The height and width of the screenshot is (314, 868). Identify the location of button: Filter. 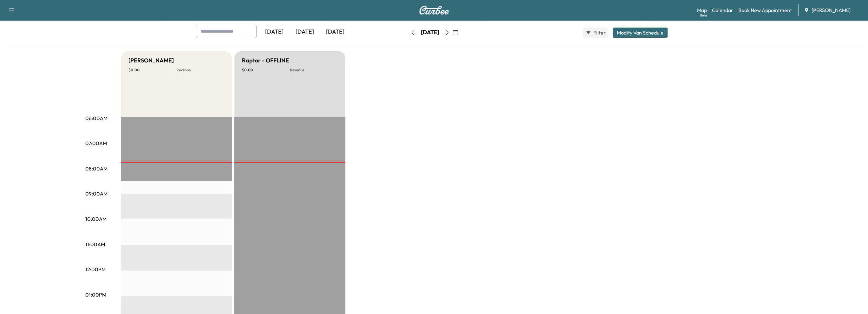
(595, 32).